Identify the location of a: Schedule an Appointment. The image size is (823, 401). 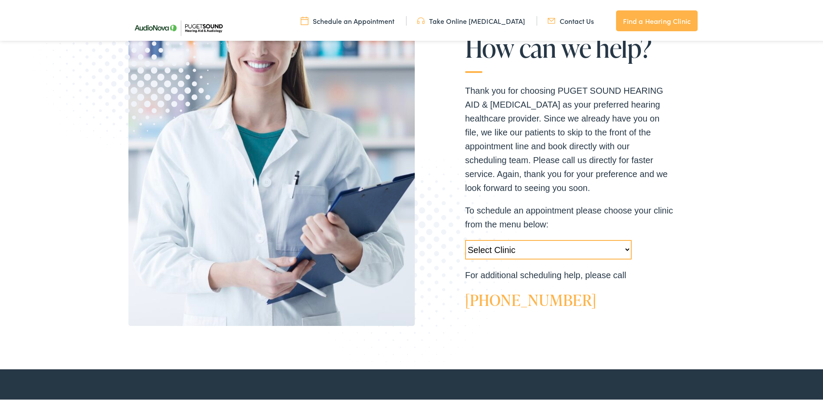
(348, 19).